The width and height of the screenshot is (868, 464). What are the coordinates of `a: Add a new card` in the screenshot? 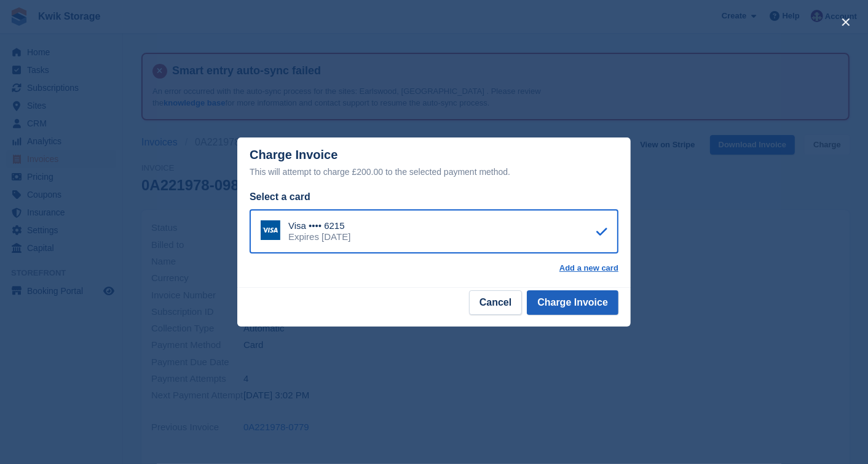 It's located at (588, 268).